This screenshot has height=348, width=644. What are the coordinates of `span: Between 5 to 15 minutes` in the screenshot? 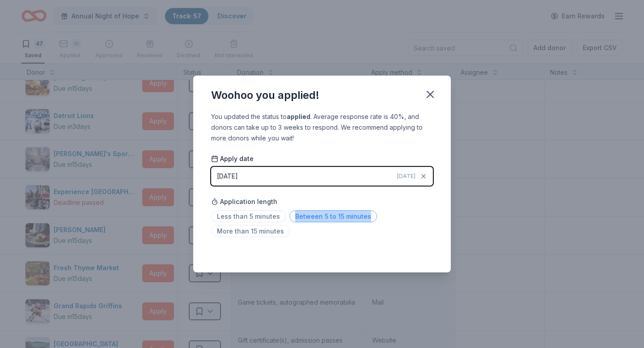 It's located at (333, 216).